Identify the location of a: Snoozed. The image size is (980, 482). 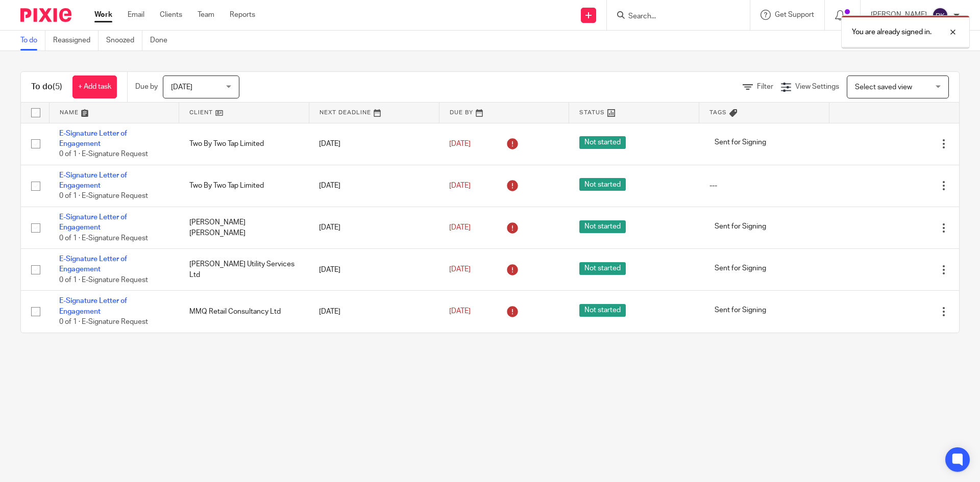
(124, 40).